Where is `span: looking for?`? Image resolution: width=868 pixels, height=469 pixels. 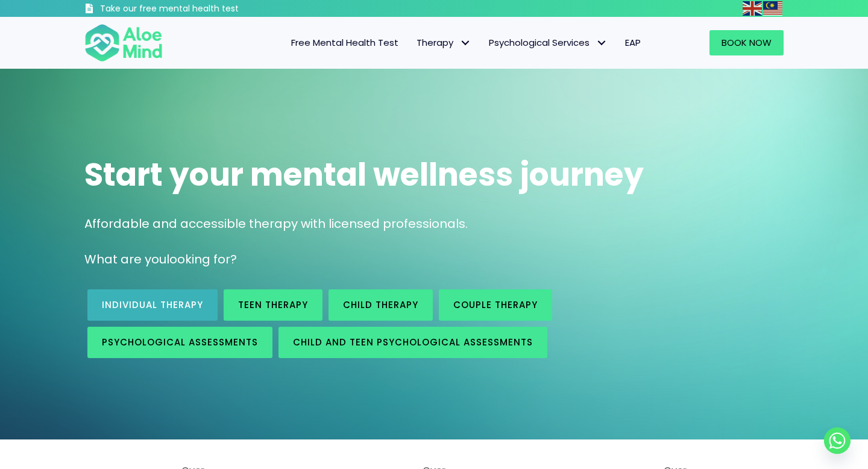
span: looking for? is located at coordinates (202, 259).